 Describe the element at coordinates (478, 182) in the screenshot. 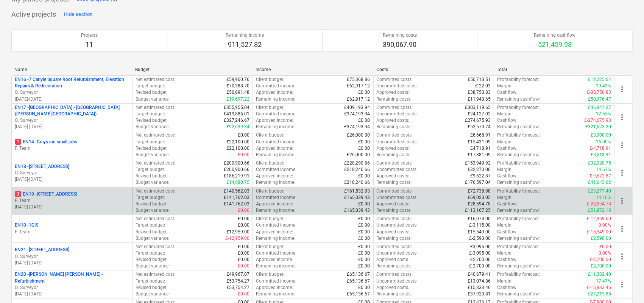

I see `p: £176,597.04` at that location.